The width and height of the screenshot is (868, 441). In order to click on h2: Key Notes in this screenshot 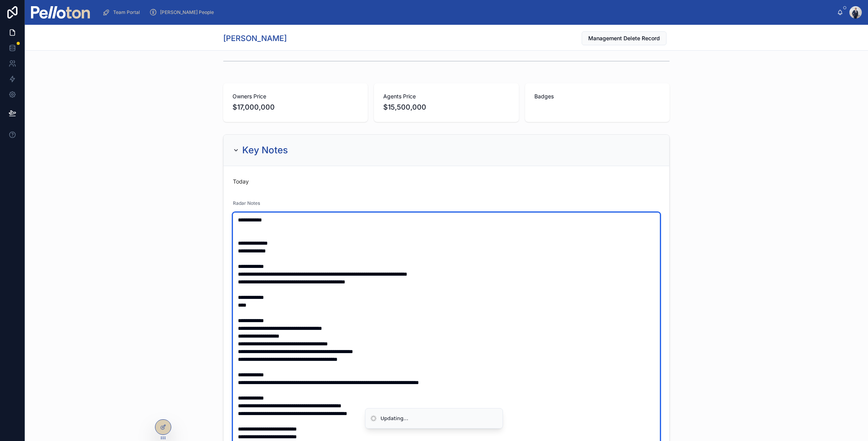, I will do `click(265, 150)`.